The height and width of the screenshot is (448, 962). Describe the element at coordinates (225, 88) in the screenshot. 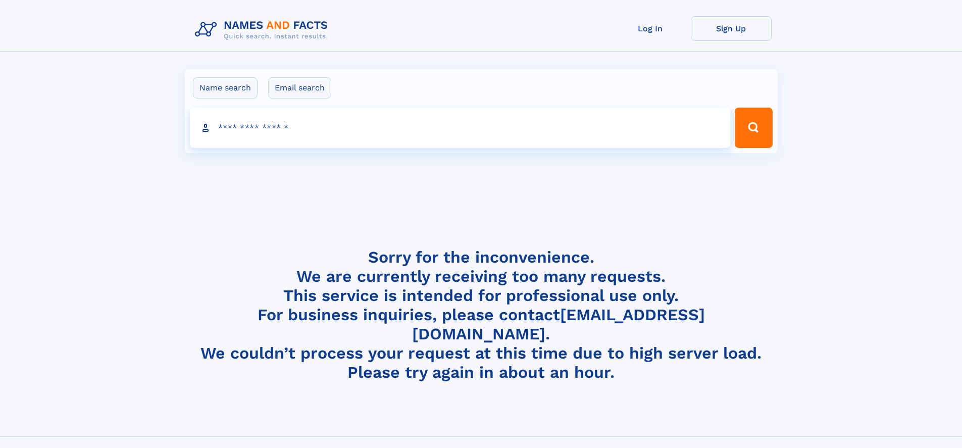

I see `label: Name search` at that location.